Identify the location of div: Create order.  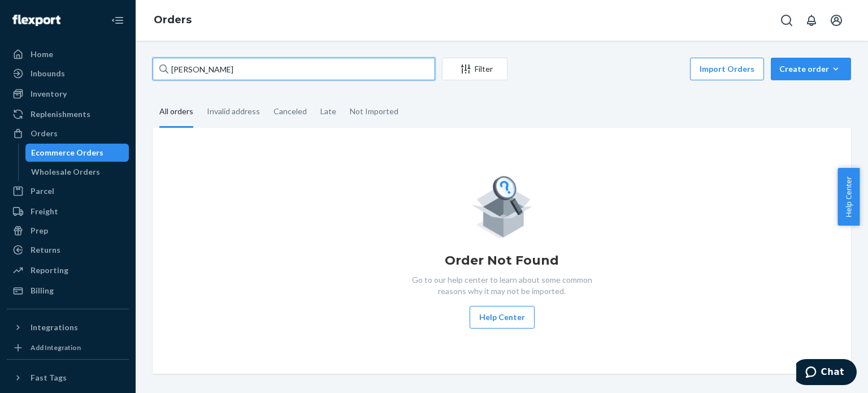
(811, 69).